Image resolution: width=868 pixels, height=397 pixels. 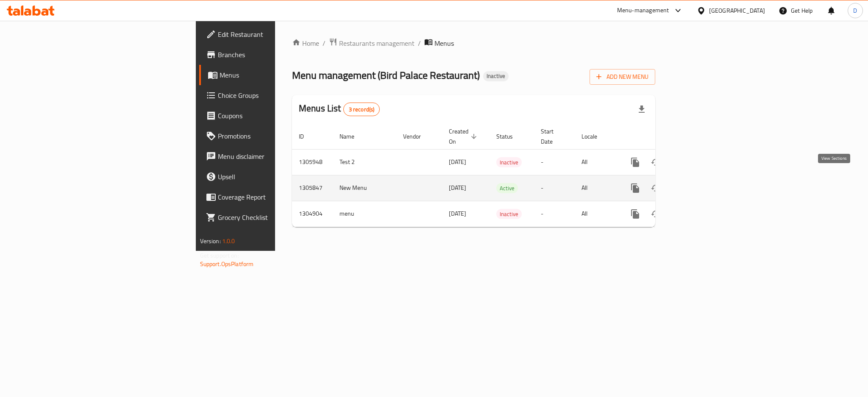 I want to click on a: Restaurants management, so click(x=372, y=43).